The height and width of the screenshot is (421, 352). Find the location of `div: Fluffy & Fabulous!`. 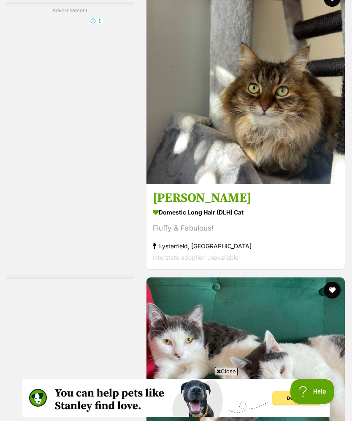

div: Fluffy & Fabulous! is located at coordinates (246, 228).